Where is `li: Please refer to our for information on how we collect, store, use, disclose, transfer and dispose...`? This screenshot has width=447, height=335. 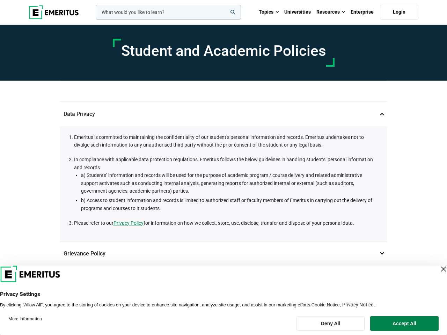 li: Please refer to our for information on how we collect, store, use, disclose, transfer and dispose... is located at coordinates (227, 223).